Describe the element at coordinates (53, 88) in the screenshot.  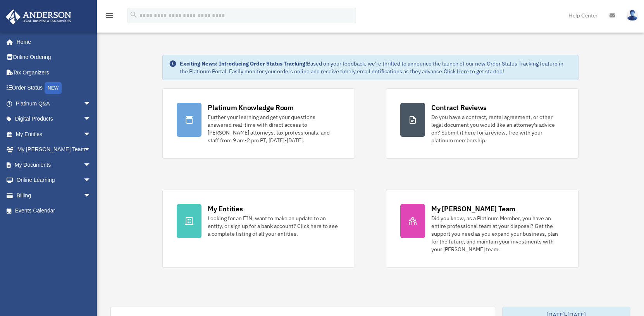
I see `div: NEW` at that location.